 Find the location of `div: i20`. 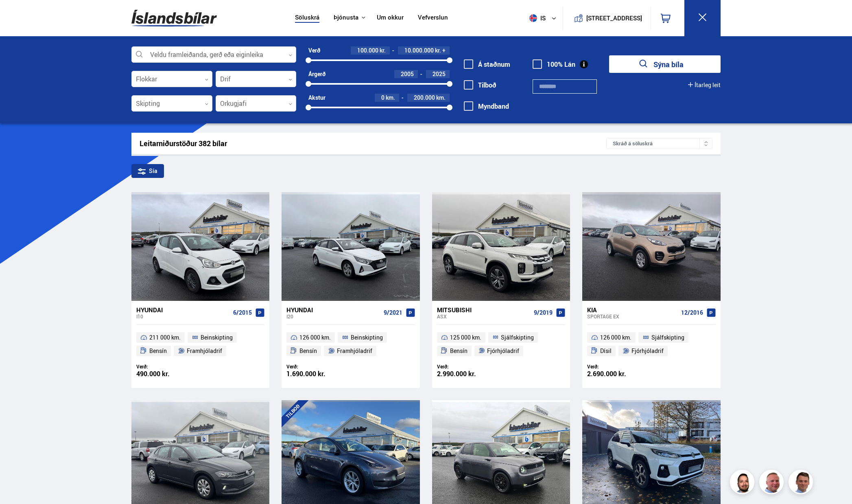

div: i20 is located at coordinates (334, 317).